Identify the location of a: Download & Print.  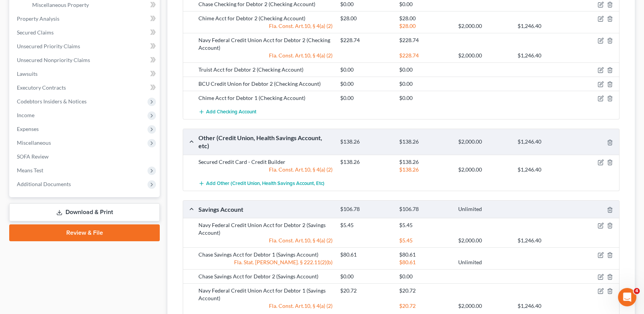
(85, 212).